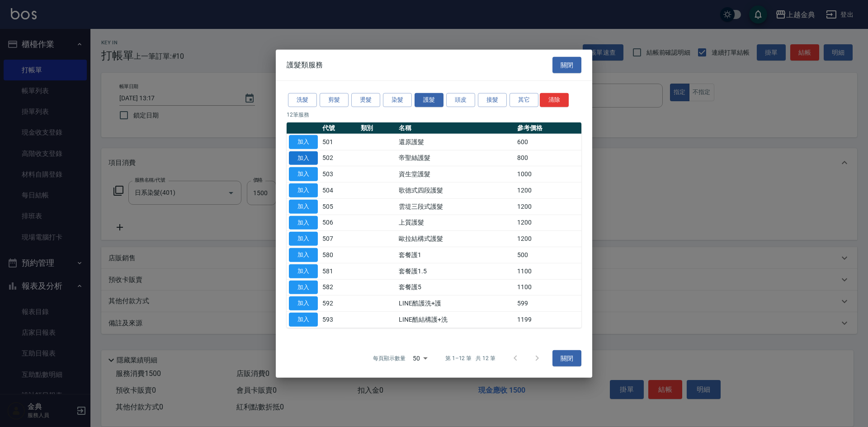 Image resolution: width=868 pixels, height=427 pixels. What do you see at coordinates (302, 100) in the screenshot?
I see `button: 洗髮` at bounding box center [302, 100].